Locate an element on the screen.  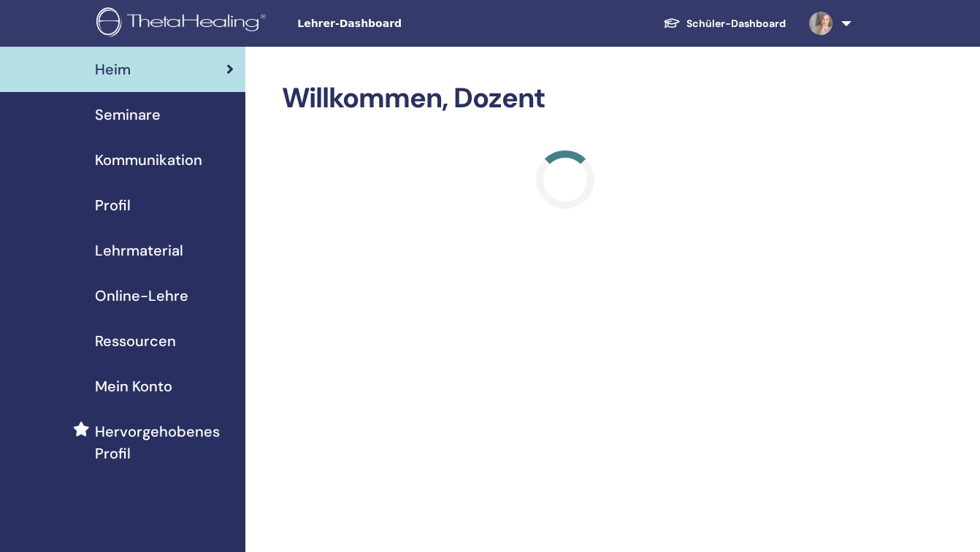
span: Lehrmaterial is located at coordinates (139, 250).